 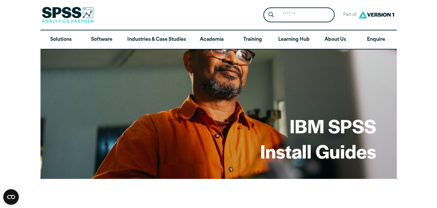 What do you see at coordinates (299, 15) in the screenshot?
I see `form: Site Header Search Form` at bounding box center [299, 15].